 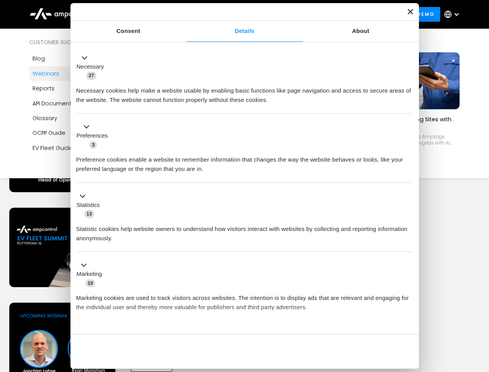 I want to click on a: Reports, so click(x=77, y=88).